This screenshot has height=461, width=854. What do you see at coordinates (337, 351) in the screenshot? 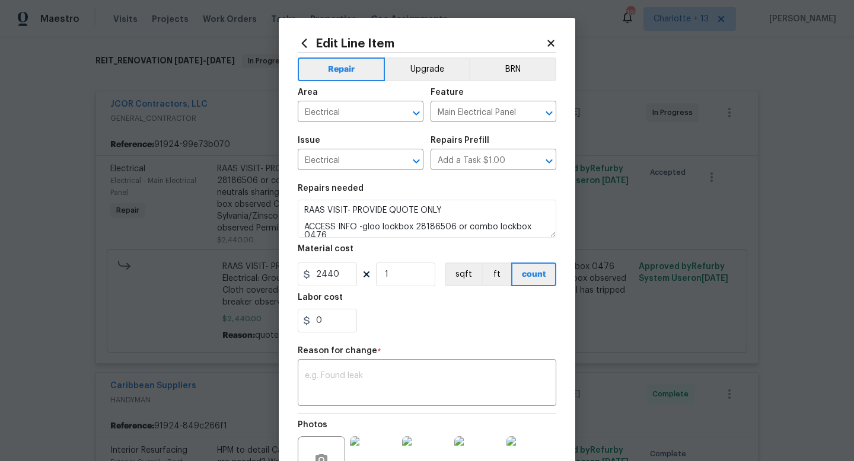
I see `h5: Reason for change` at bounding box center [337, 351].